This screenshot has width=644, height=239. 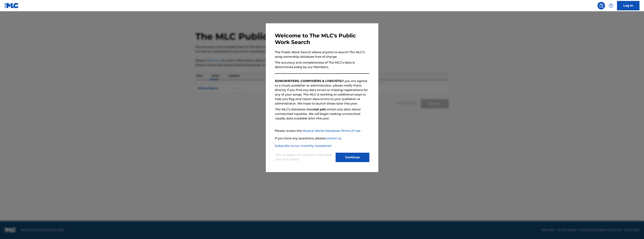 What do you see at coordinates (322, 138) in the screenshot?
I see `p: If you have any questions, please .` at bounding box center [322, 138].